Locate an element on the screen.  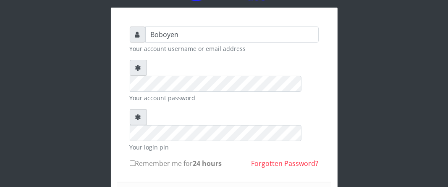
small: Your login pin is located at coordinates (224, 147).